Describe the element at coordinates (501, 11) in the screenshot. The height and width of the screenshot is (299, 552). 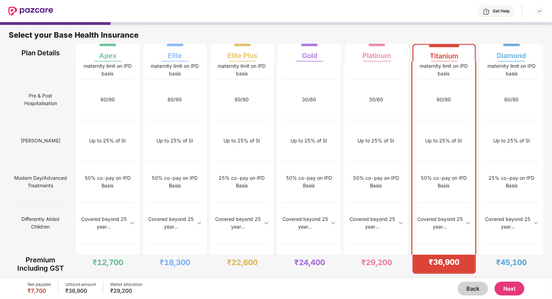
I see `div: Get Help` at that location.